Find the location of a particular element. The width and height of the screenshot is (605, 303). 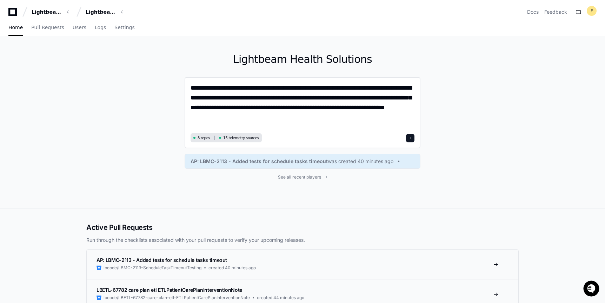

a: Users is located at coordinates (79, 28).